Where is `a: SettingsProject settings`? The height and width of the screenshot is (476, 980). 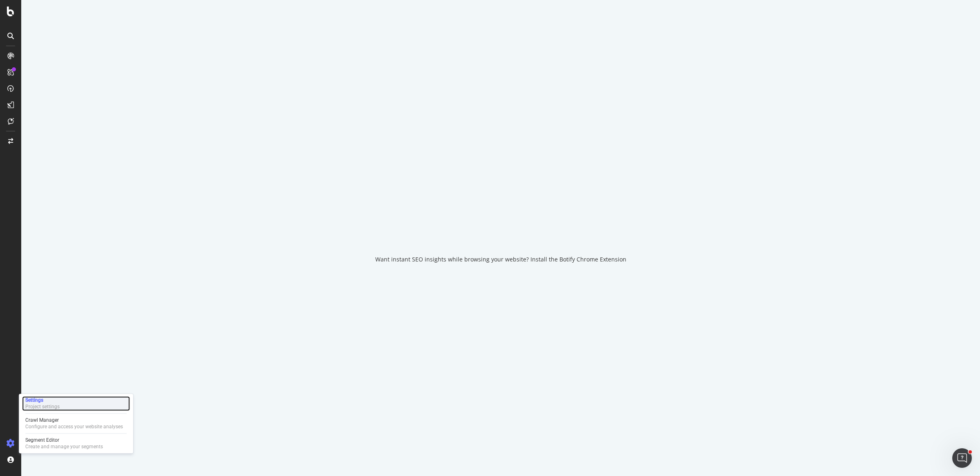
a: SettingsProject settings is located at coordinates (76, 404).